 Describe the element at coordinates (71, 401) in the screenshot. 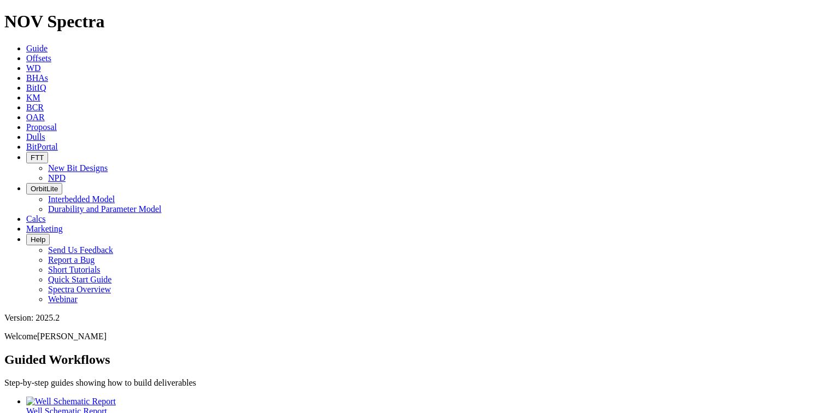

I see `img: Well Schematic Report` at that location.